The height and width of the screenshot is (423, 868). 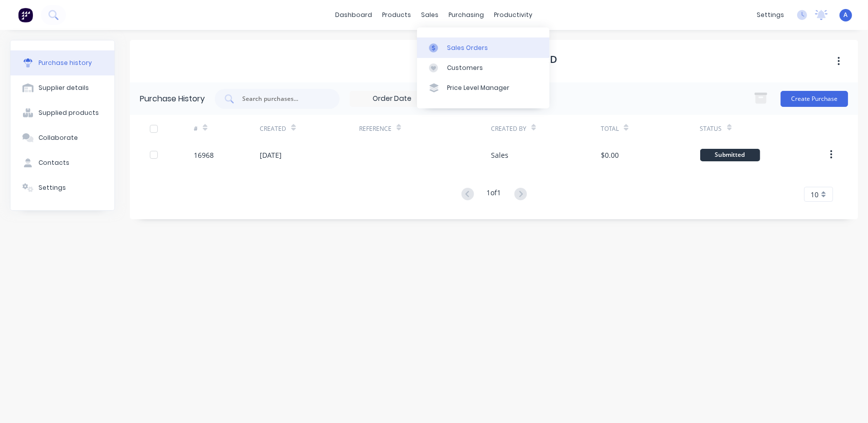 What do you see at coordinates (54, 163) in the screenshot?
I see `div: Contacts` at bounding box center [54, 163].